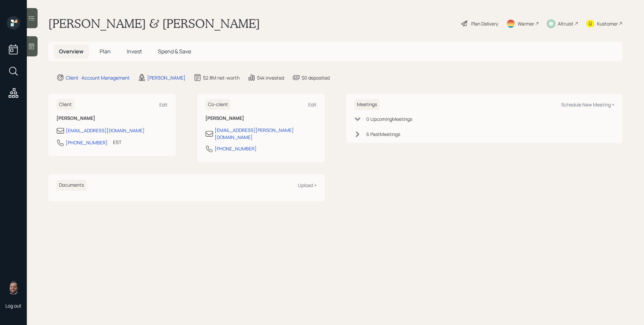 The height and width of the screenshot is (325, 644). I want to click on img: james-distasi-headshot.png, so click(14, 288).